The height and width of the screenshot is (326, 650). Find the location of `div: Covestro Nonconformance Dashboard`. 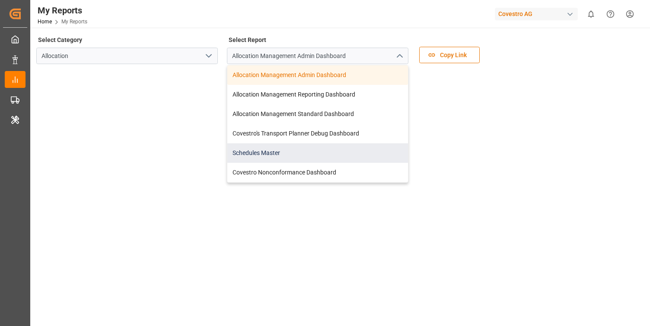

div: Covestro Nonconformance Dashboard is located at coordinates (318, 172).